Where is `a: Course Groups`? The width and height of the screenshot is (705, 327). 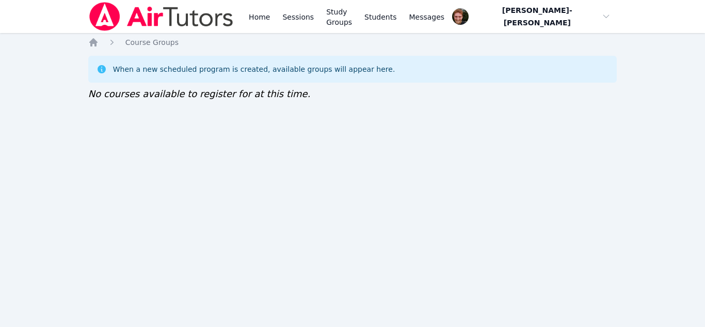
a: Course Groups is located at coordinates (152, 42).